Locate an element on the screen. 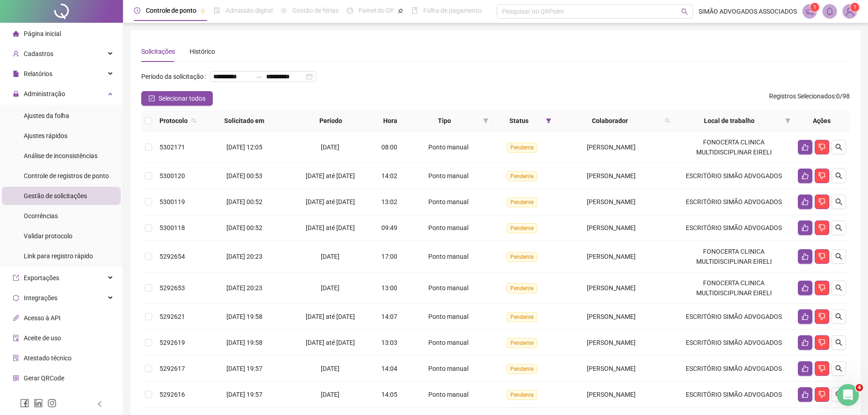  span: 5300120 is located at coordinates (172, 176).